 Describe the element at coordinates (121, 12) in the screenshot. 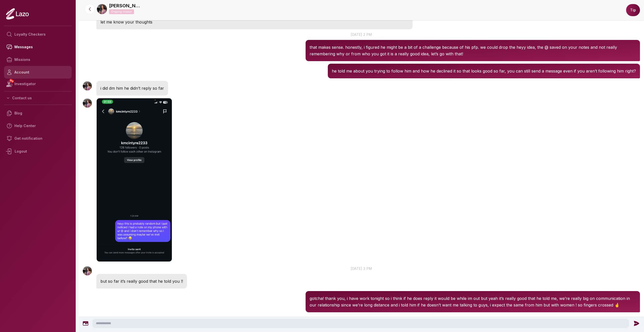

I see `p: Ongoing mission` at that location.